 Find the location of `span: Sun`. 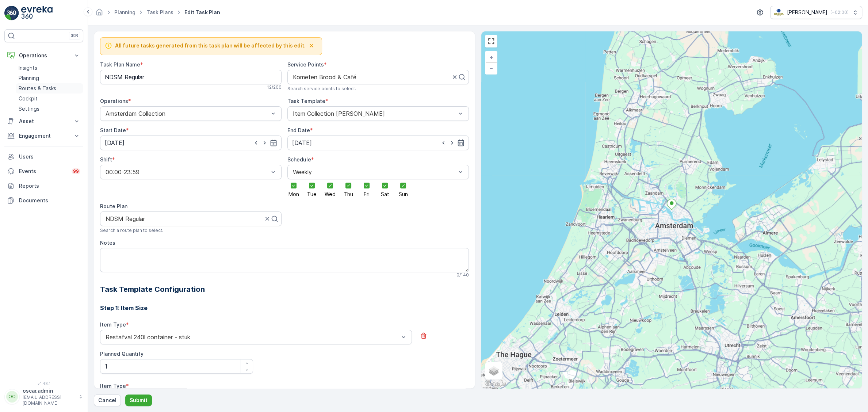

span: Sun is located at coordinates (403, 194).